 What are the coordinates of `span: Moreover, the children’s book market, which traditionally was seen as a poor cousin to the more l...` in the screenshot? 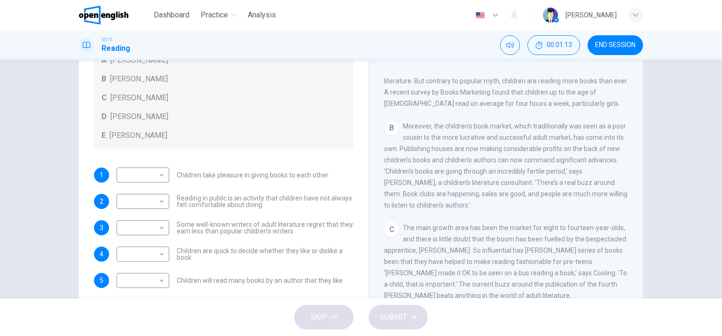 It's located at (506, 165).